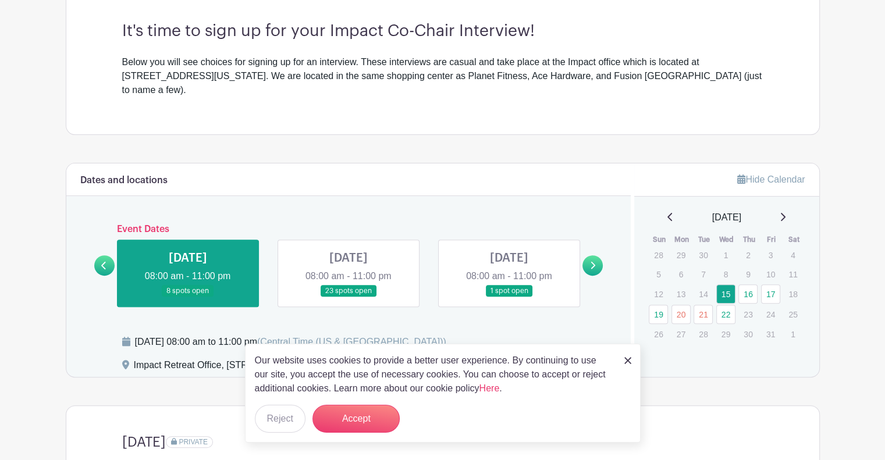 The height and width of the screenshot is (460, 885). I want to click on p: Our website uses cookies to provide a better user experience. By continuing to use our site, you ..., so click(433, 375).